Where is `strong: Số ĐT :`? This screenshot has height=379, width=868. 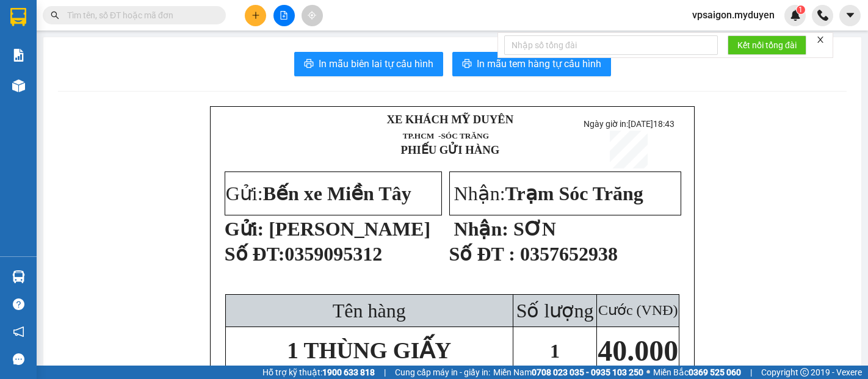
strong: Số ĐT : is located at coordinates (482, 254).